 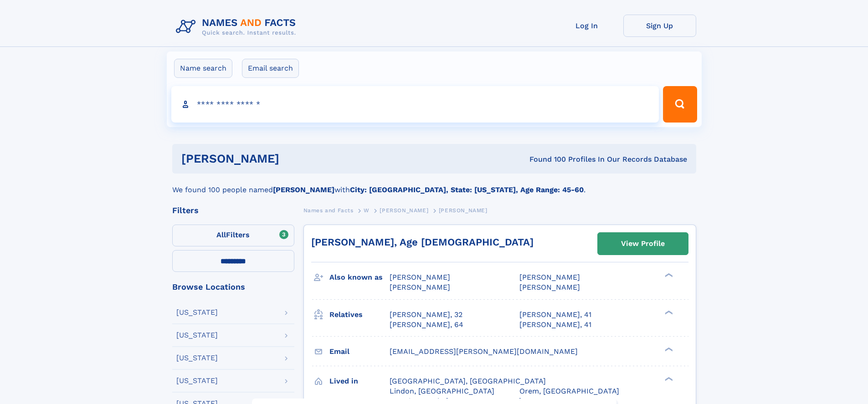 What do you see at coordinates (221, 235) in the screenshot?
I see `span: All` at bounding box center [221, 235].